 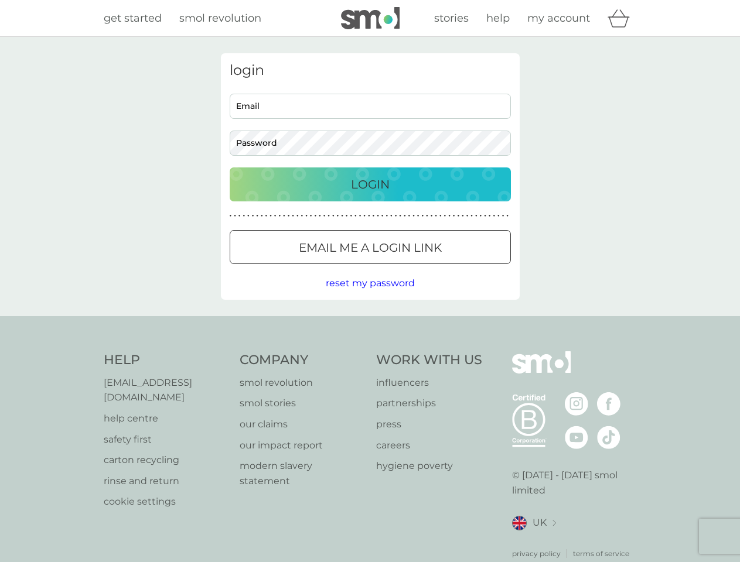 I want to click on img: visit the smol Youtube page, so click(x=576, y=437).